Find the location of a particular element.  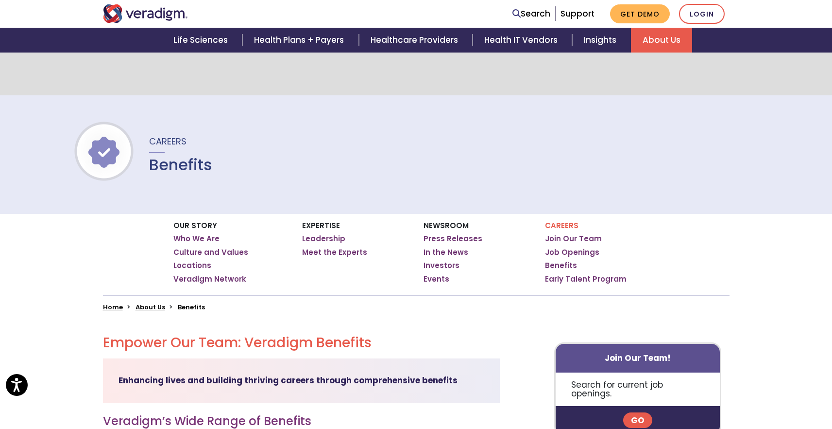

a: Culture and Values is located at coordinates (211, 252).